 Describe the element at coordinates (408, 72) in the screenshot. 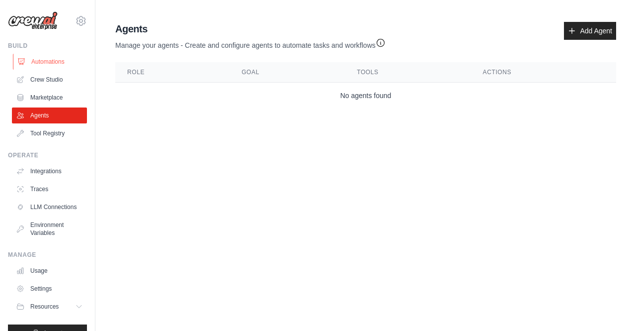

I see `th: Tools` at that location.